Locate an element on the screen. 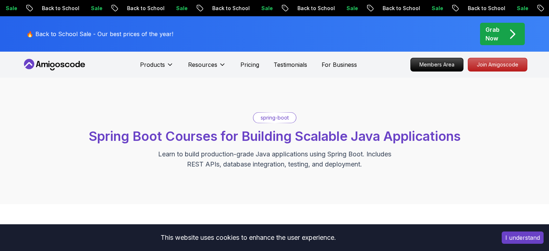 The image size is (549, 251). p: Join Amigoscode is located at coordinates (497, 65).